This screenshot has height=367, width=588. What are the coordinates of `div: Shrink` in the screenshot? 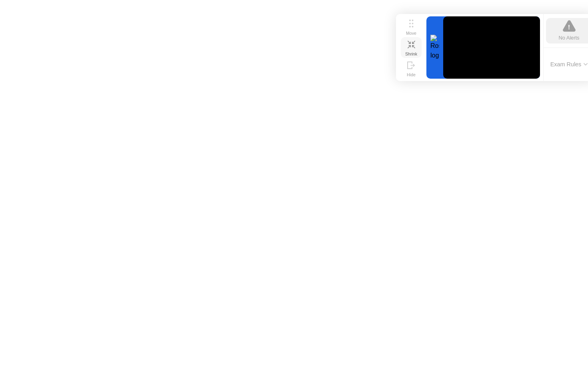 It's located at (411, 54).